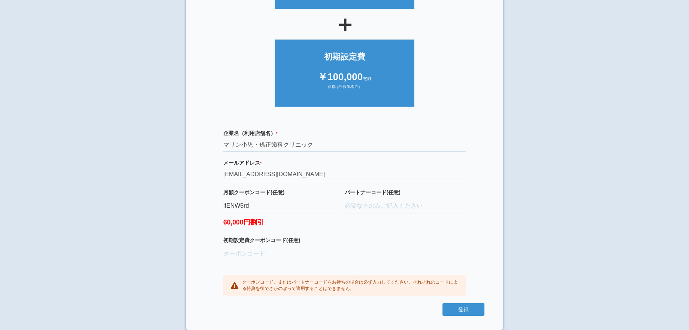 This screenshot has height=330, width=689. I want to click on div: 初期設定費, so click(345, 57).